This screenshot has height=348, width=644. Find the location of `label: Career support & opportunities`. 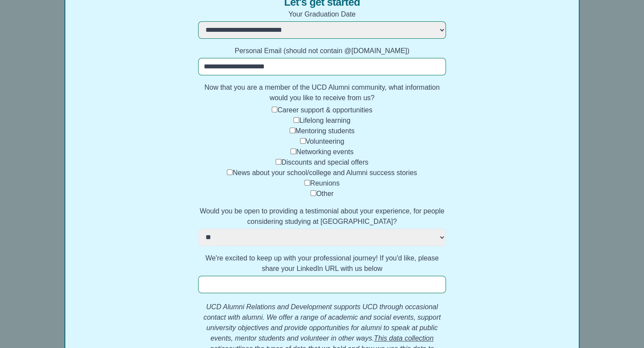

label: Career support & opportunities is located at coordinates (325, 110).